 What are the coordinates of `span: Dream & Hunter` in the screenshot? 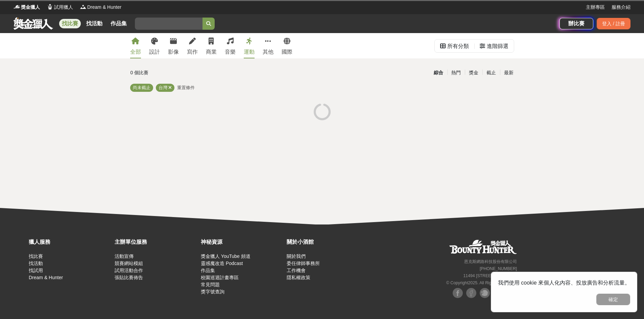 It's located at (104, 7).